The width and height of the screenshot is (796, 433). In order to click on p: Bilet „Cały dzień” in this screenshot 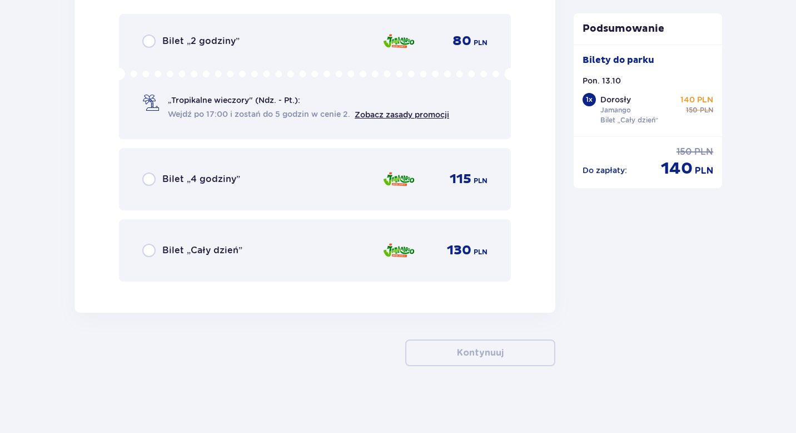, I will do `click(629, 120)`.